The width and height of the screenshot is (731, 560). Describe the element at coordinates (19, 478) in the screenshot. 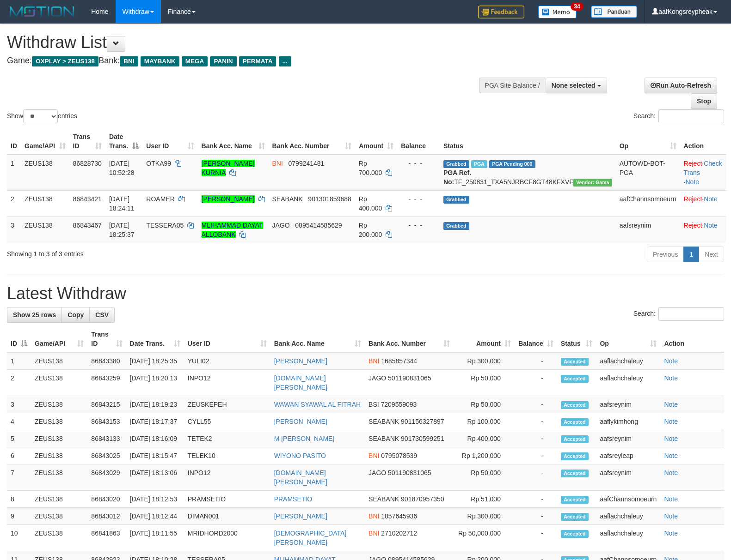

I see `td: 7` at that location.